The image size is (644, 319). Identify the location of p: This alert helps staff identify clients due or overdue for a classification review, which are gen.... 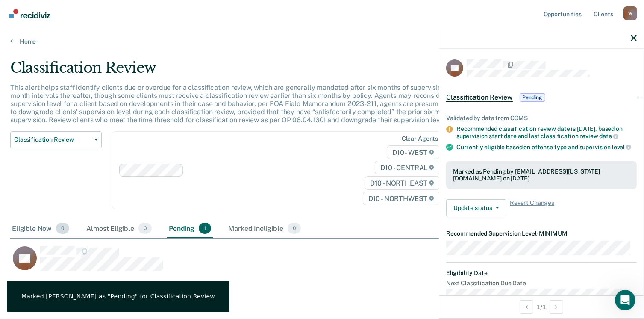
(249, 103).